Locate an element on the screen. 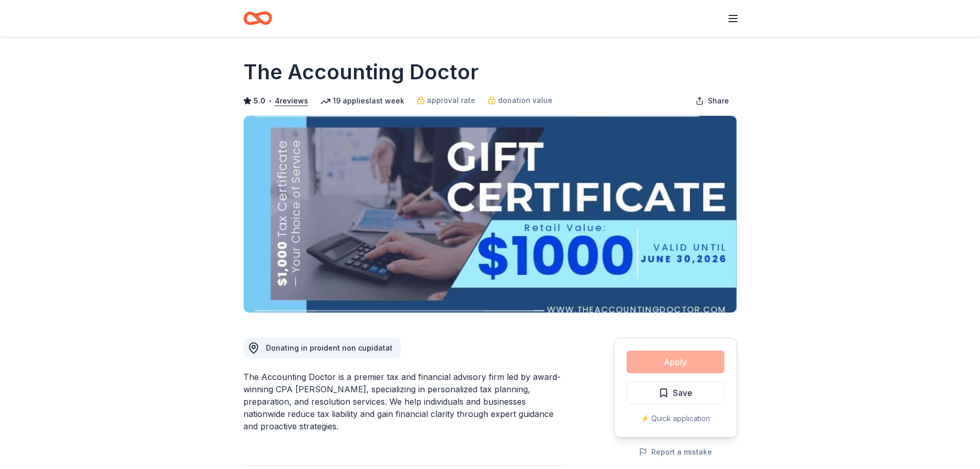 This screenshot has height=469, width=980. span: Save is located at coordinates (683, 393).